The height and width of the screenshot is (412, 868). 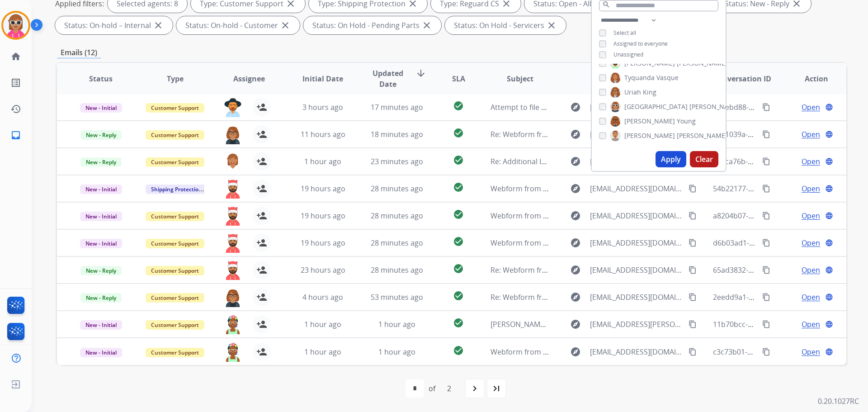 I want to click on p: 0.20.1027RC, so click(x=838, y=401).